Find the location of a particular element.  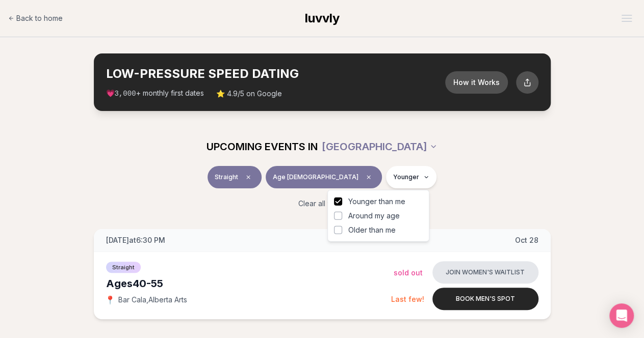

span: 💗 + monthly first dates is located at coordinates (155, 93).